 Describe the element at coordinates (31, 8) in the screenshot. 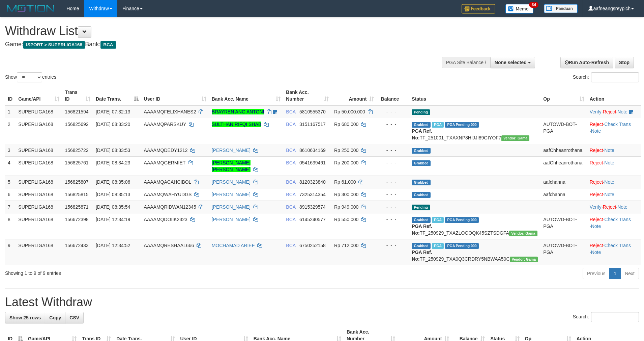

I see `img: MOTION_logo.png` at that location.